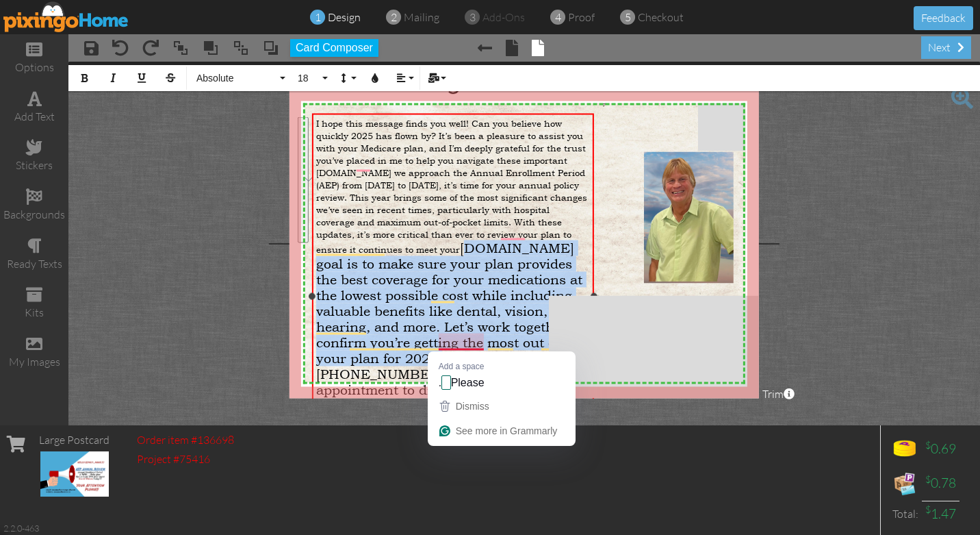 This screenshot has height=535, width=980. I want to click on button: Mail Merge, so click(436, 78).